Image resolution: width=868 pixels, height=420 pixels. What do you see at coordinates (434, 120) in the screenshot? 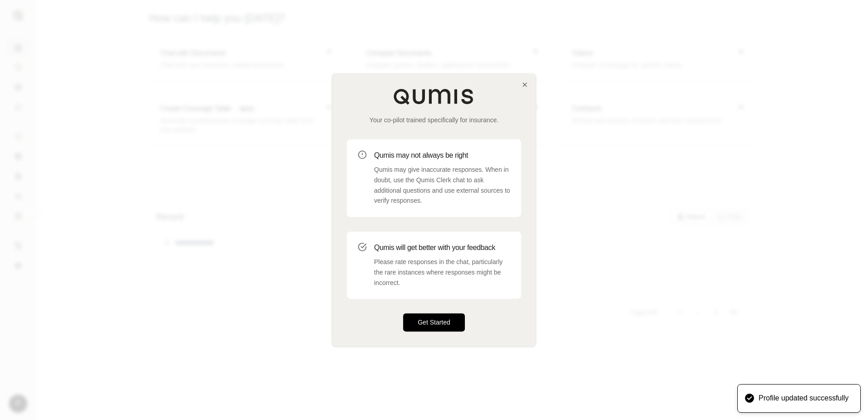
I see `p: Your co-pilot trained specifically for insurance.` at bounding box center [434, 120].